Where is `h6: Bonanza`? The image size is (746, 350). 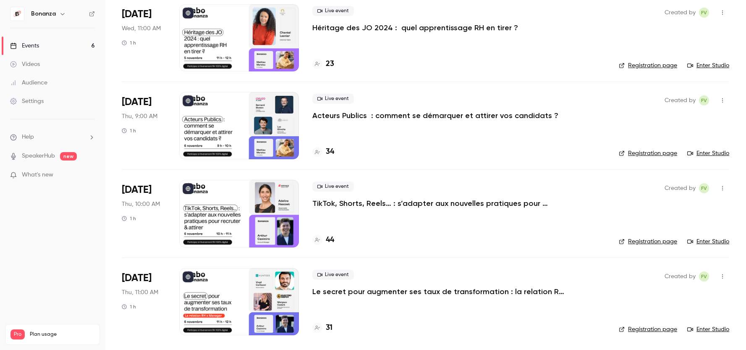 h6: Bonanza is located at coordinates (43, 14).